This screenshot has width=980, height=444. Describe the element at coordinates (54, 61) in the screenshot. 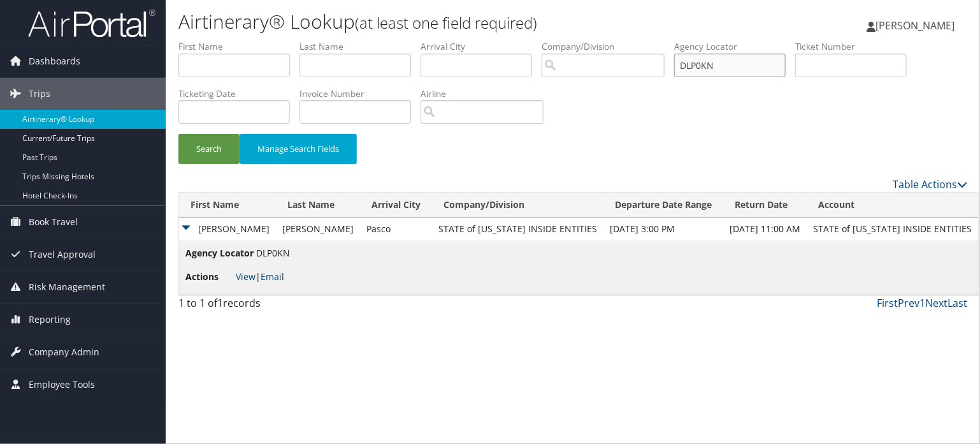

I see `span: Dashboards` at that location.